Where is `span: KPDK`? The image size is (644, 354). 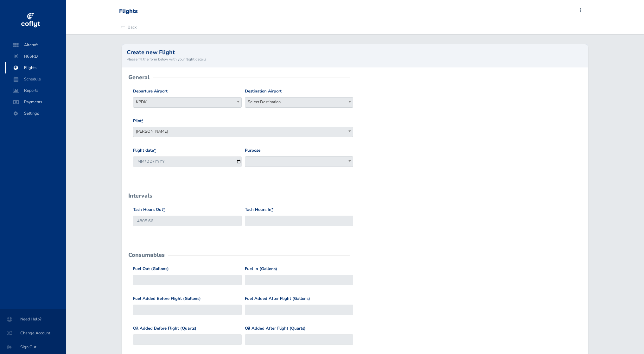 span: KPDK is located at coordinates (187, 102).